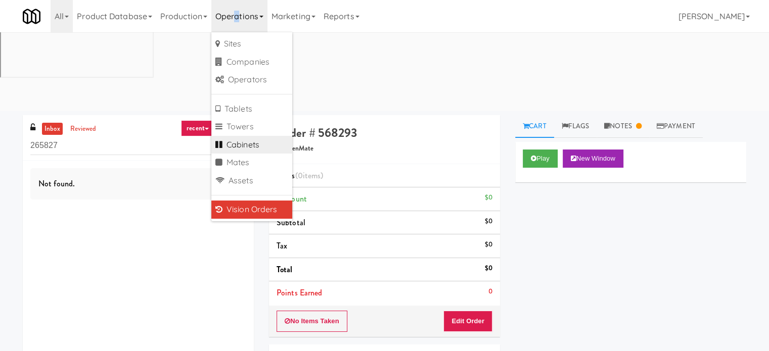  What do you see at coordinates (384, 149) in the screenshot?
I see `h5: KitchenMate` at bounding box center [384, 149].